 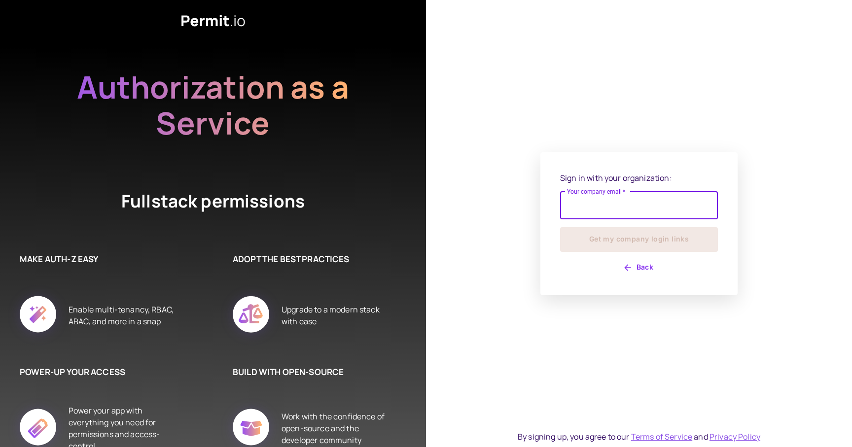 I want to click on h6: BUILD WITH OPEN-SOURCE, so click(x=315, y=372).